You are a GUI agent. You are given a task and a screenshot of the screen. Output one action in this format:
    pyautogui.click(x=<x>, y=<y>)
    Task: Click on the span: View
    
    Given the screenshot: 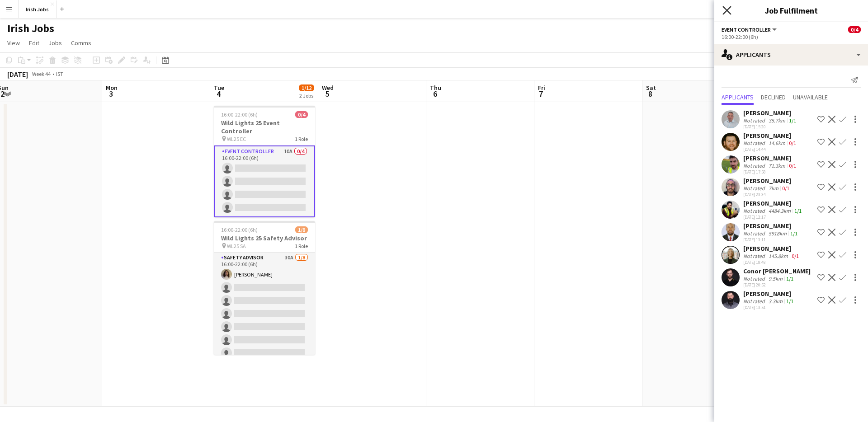 What is the action you would take?
    pyautogui.click(x=14, y=43)
    